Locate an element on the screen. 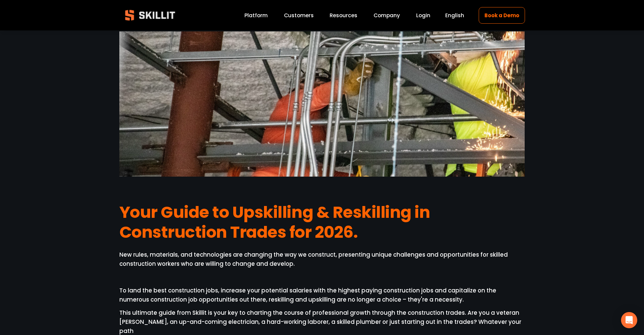 This screenshot has width=644, height=335. span: Resources is located at coordinates (343, 15).